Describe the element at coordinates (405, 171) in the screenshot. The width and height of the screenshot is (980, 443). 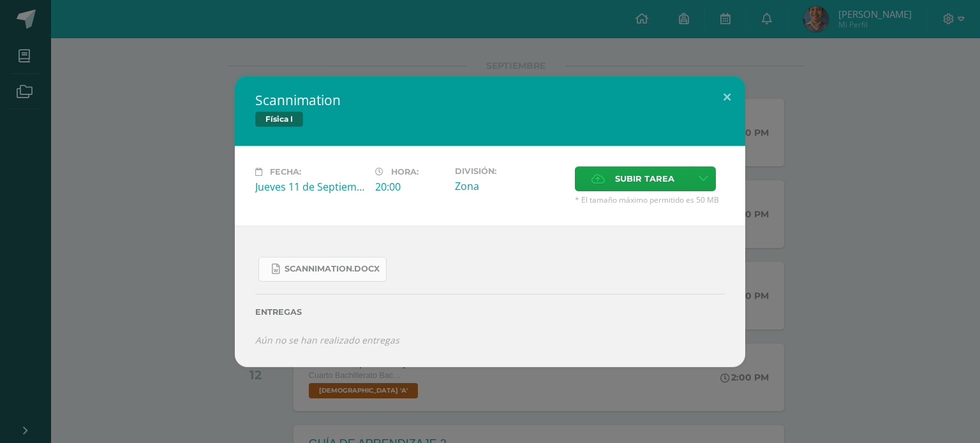
I see `span: Hora:` at that location.